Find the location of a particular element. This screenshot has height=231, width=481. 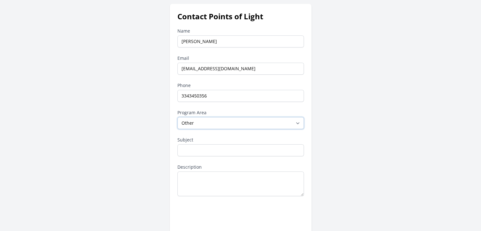

label: Description is located at coordinates (241, 167).